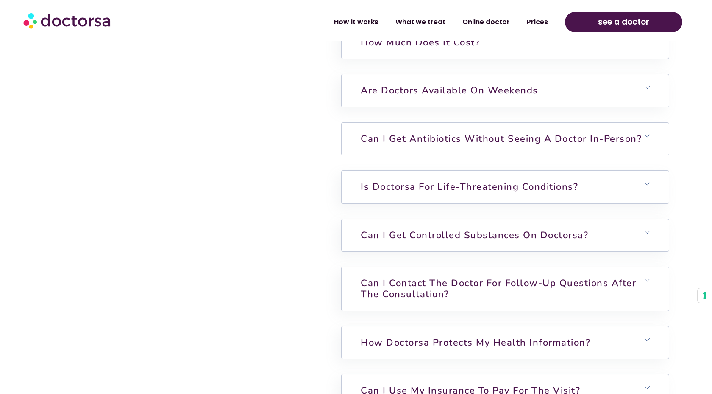 Image resolution: width=712 pixels, height=394 pixels. What do you see at coordinates (624, 22) in the screenshot?
I see `a: see a doctor` at bounding box center [624, 22].